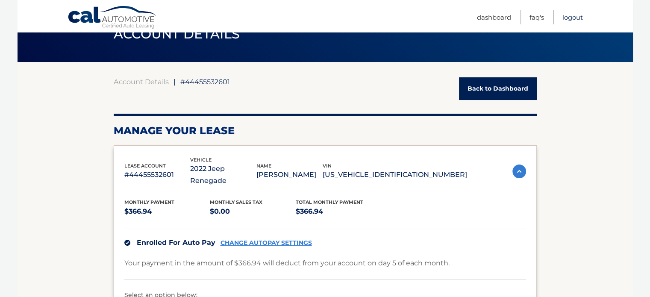  I want to click on p: Your payment in the amount of $366.94 will deduct from your account on day 5 of each month., so click(287, 263).